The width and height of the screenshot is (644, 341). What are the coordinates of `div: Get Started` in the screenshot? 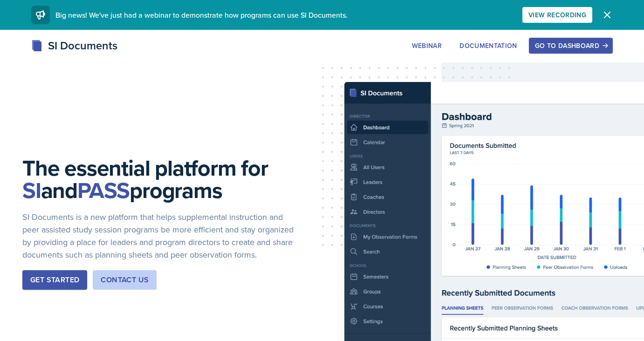 It's located at (54, 280).